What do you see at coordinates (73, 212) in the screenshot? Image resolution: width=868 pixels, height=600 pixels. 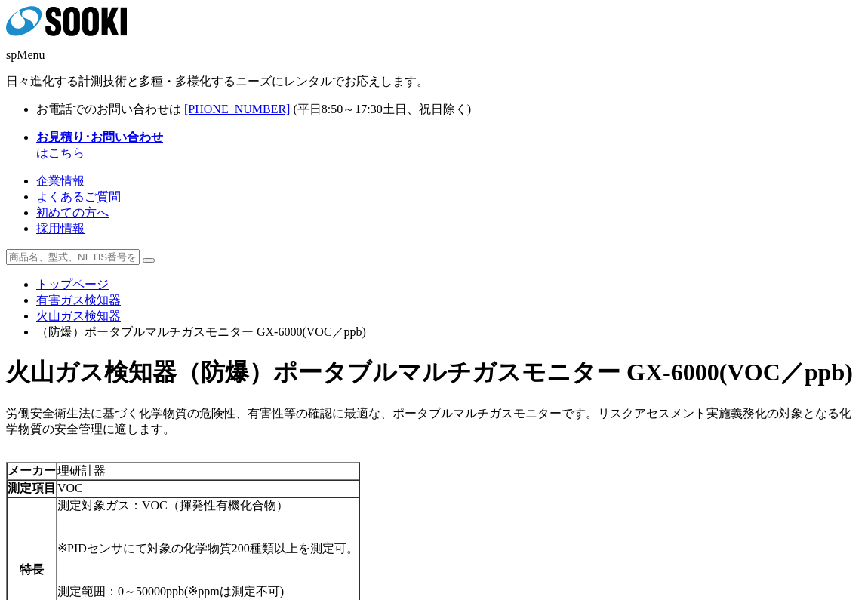 I see `span: 初めての方へ` at bounding box center [73, 212].